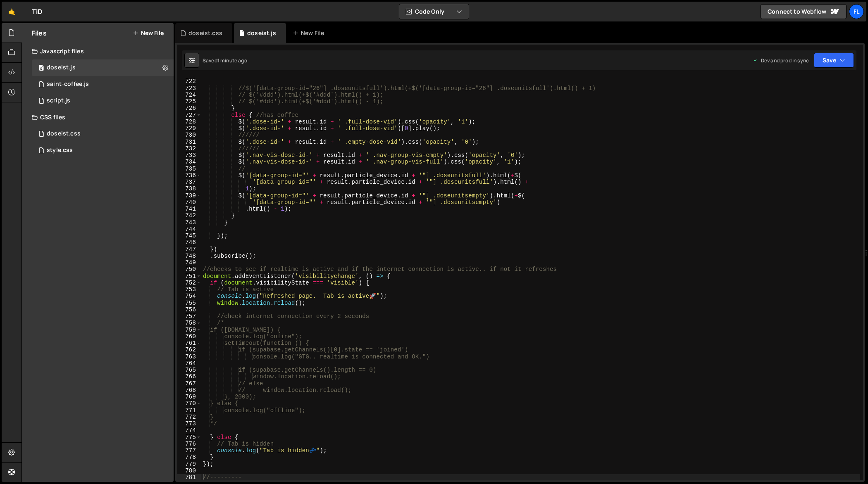 The width and height of the screenshot is (868, 484). What do you see at coordinates (856, 12) in the screenshot?
I see `a: Fl` at bounding box center [856, 12].